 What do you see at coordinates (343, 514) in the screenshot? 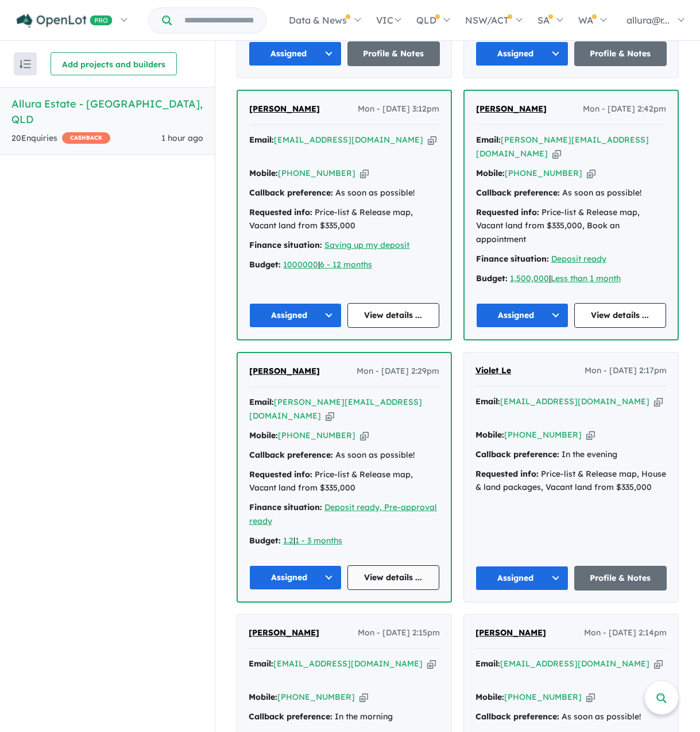
I see `u: Deposit ready, Pre-approval ready` at bounding box center [343, 514].